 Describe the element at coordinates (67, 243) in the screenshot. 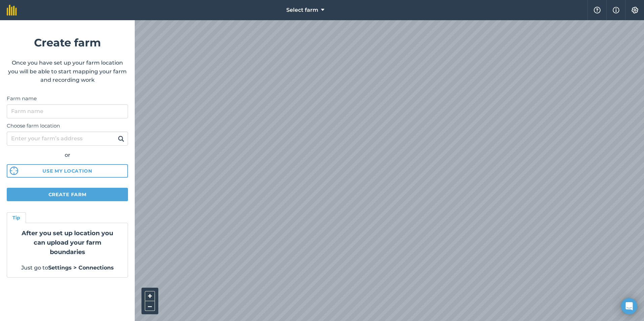

I see `strong: After you set up location you can upload your farm boundaries` at that location.